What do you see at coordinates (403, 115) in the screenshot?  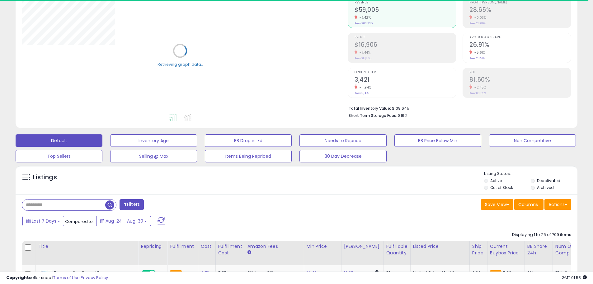 I see `span: $162` at bounding box center [403, 115].